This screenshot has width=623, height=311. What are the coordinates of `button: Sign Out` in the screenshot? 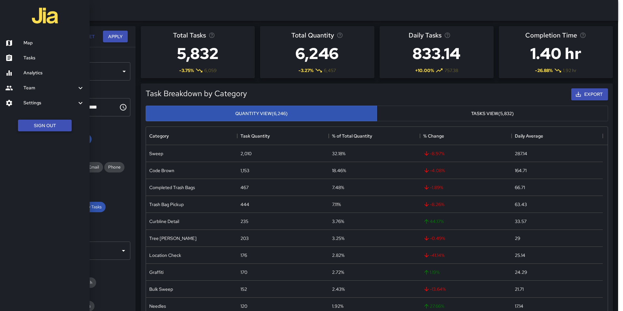 It's located at (45, 125).